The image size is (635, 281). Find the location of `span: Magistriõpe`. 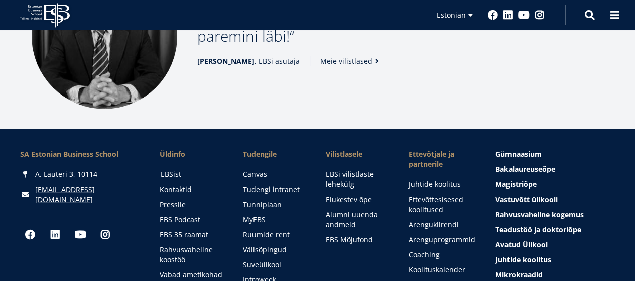

span: Magistriõpe is located at coordinates (516, 184).